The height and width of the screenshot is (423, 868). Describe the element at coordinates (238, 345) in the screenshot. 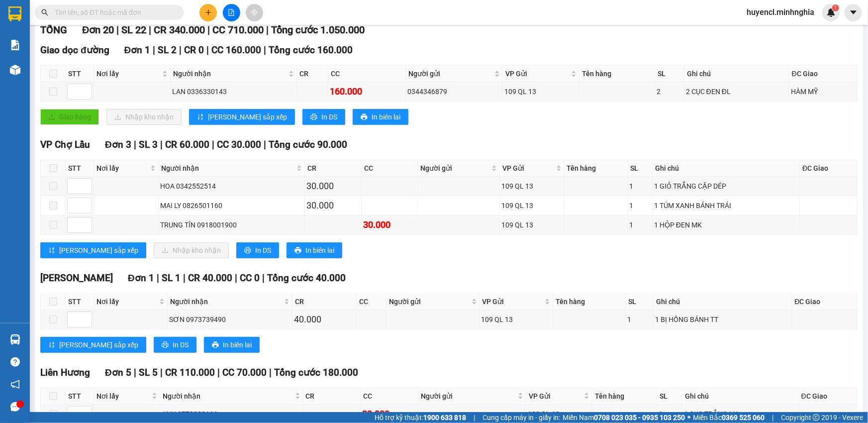

I see `span: In biên lai` at that location.